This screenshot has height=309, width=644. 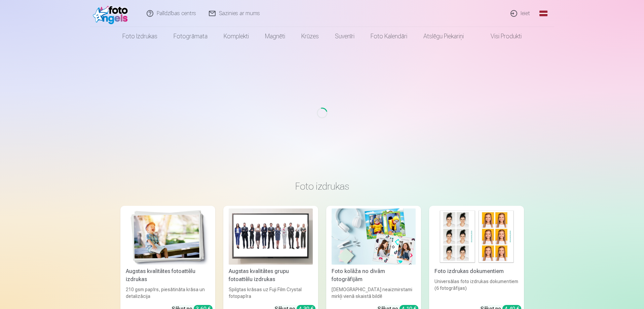 What do you see at coordinates (344, 36) in the screenshot?
I see `a: Suvenīri` at bounding box center [344, 36].